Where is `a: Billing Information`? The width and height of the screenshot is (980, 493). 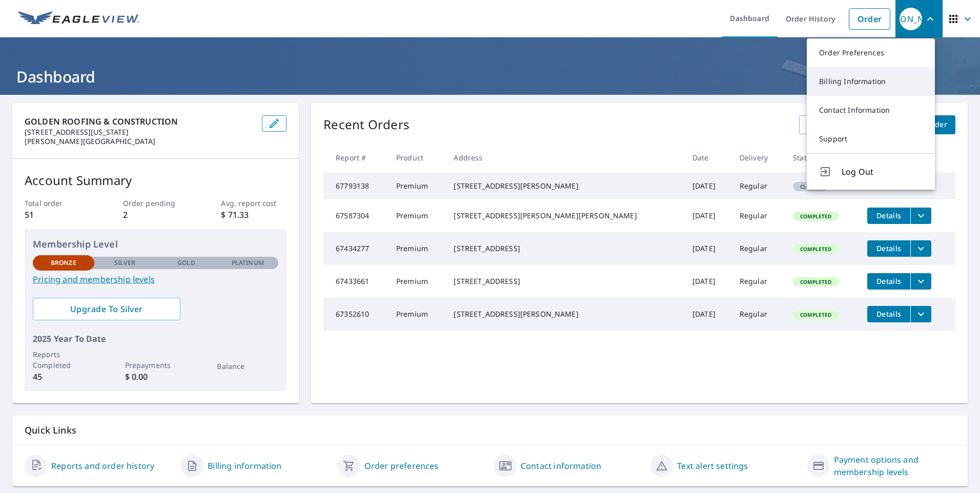 a: Billing Information is located at coordinates (871, 82).